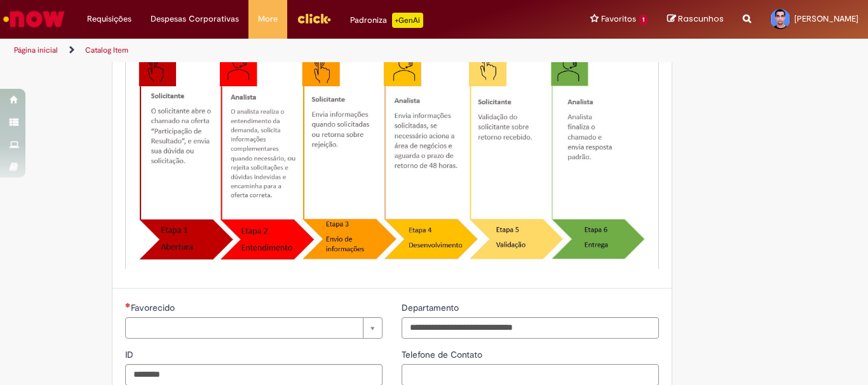  I want to click on p: +GenAi, so click(407, 20).